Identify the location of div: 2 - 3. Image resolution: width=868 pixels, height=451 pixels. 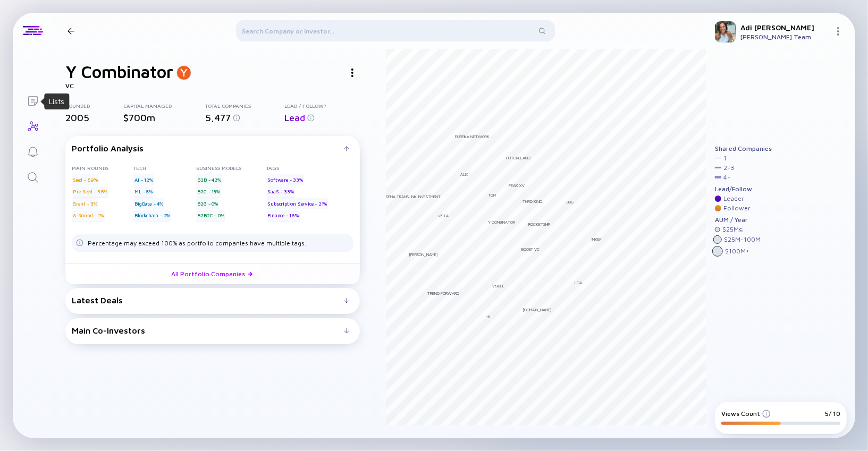
(728, 168).